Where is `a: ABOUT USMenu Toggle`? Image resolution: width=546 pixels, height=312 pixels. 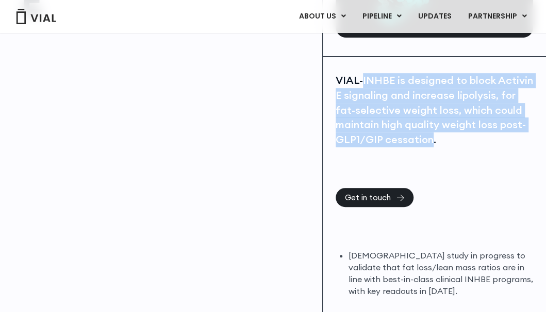
a: ABOUT USMenu Toggle is located at coordinates (322, 16).